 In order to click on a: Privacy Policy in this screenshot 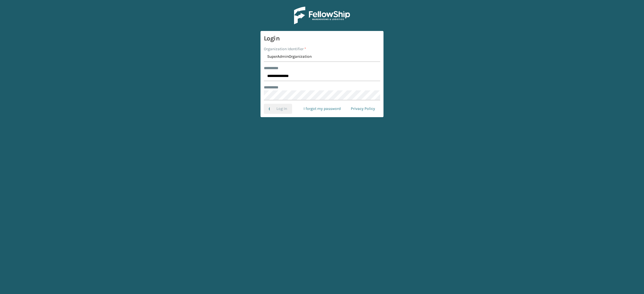, I will do `click(363, 109)`.